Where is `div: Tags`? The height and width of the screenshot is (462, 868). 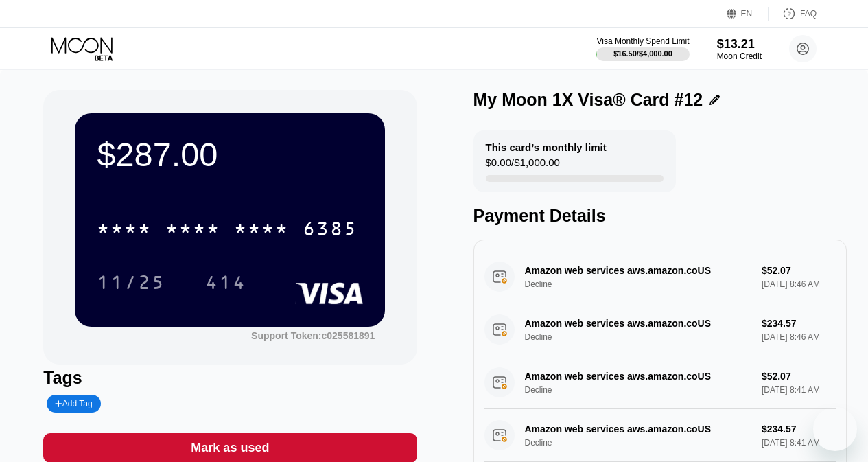
div: Tags is located at coordinates (230, 377).